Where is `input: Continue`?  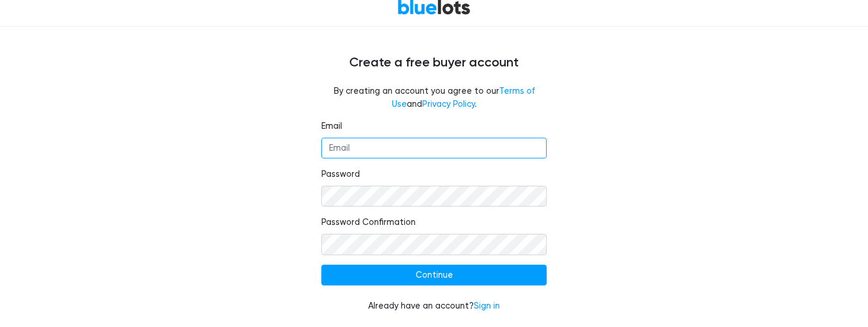 input: Continue is located at coordinates (434, 276).